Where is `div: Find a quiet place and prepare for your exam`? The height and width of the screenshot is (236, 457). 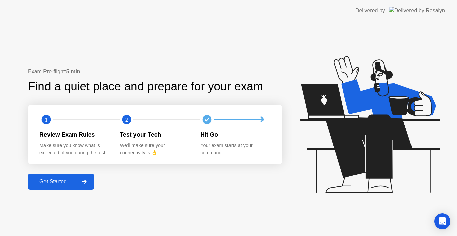 div: Find a quiet place and prepare for your exam is located at coordinates (146, 86).